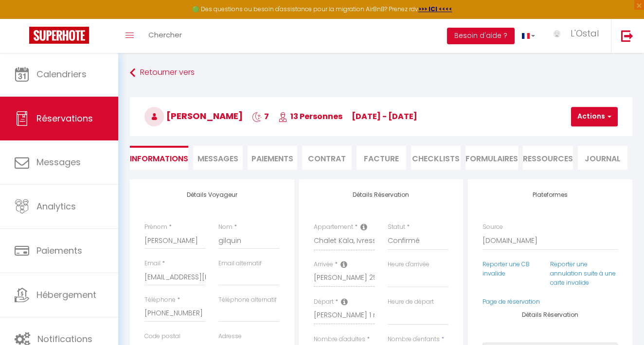 This screenshot has width=644, height=345. Describe the element at coordinates (409, 264) in the screenshot. I see `label: Heure d'arrivée` at that location.